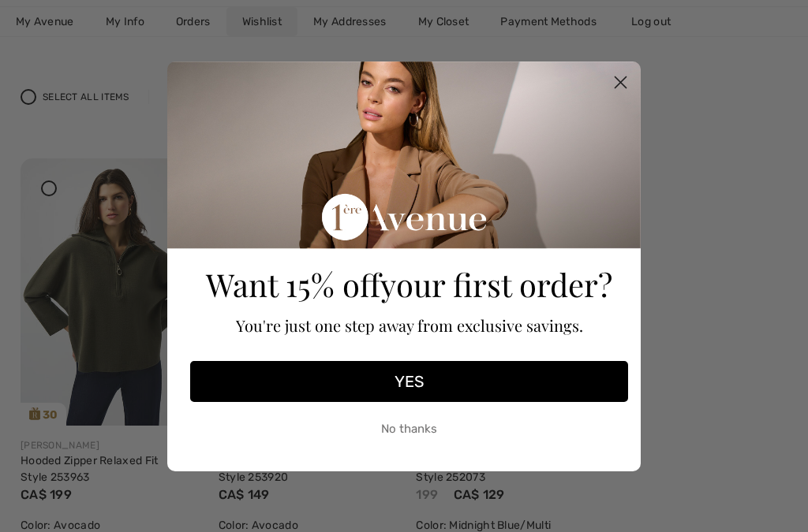  What do you see at coordinates (409, 430) in the screenshot?
I see `button: No thanks` at bounding box center [409, 430].